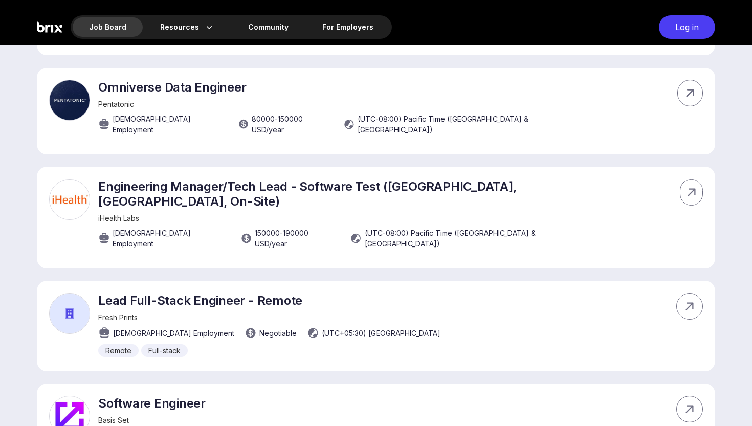 The width and height of the screenshot is (752, 426). Describe the element at coordinates (292, 124) in the screenshot. I see `span: 80000 - 150000 USD /year` at that location.